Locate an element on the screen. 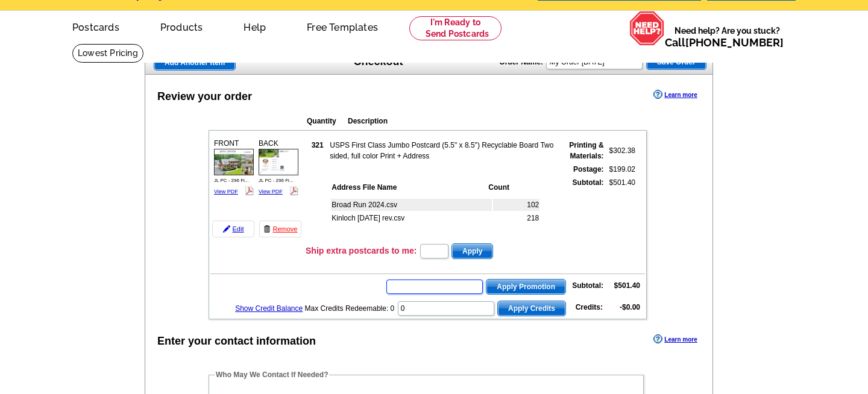 The width and height of the screenshot is (868, 394). td: $199.02 is located at coordinates (621, 169).